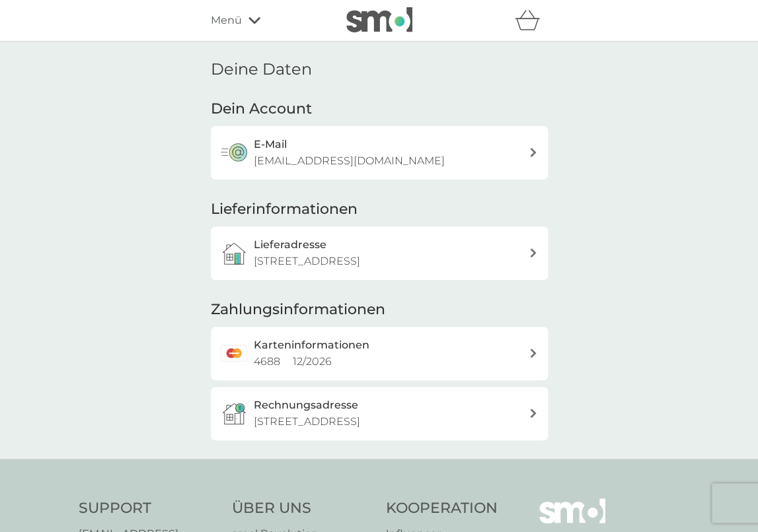 The height and width of the screenshot is (532, 758). I want to click on h2: Zahlungsinformationen, so click(298, 310).